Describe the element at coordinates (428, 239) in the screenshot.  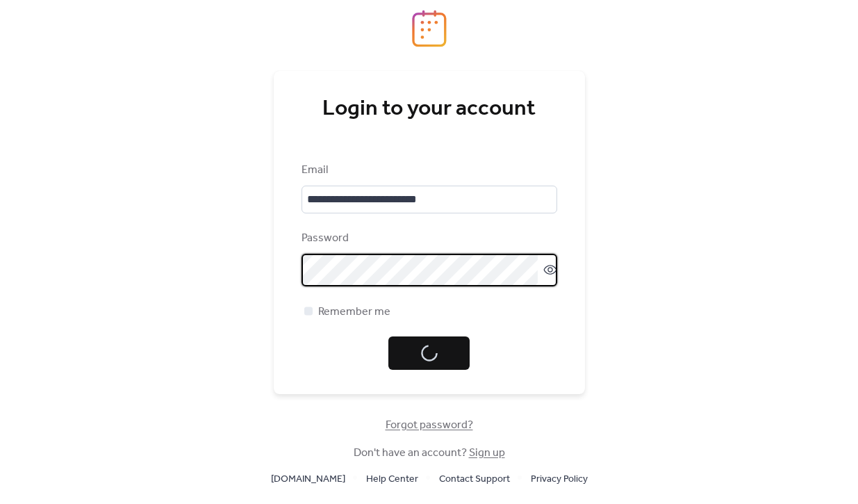
I see `div: Password` at that location.